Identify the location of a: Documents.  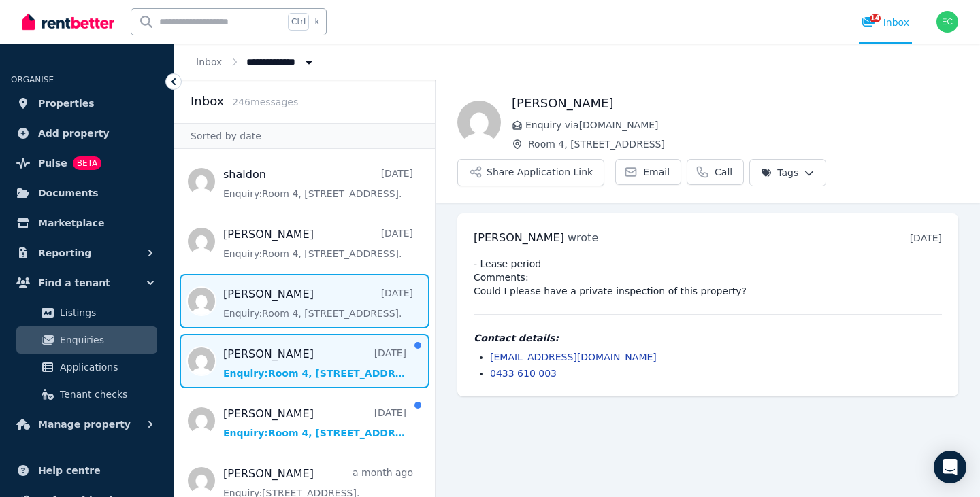
(87, 193).